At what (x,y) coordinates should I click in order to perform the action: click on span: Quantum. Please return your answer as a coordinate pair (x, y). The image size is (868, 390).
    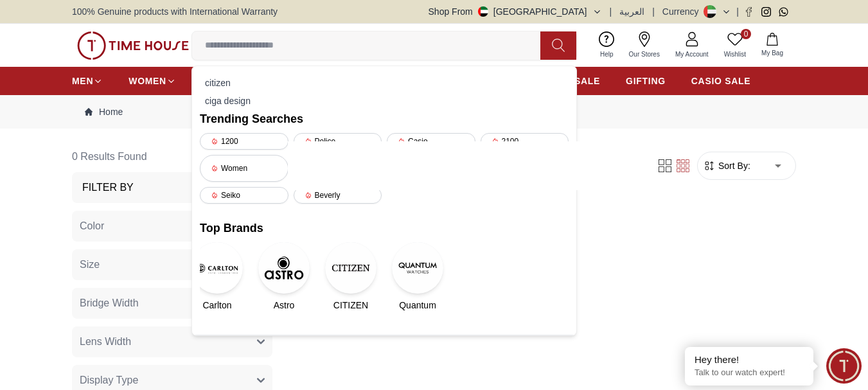
    Looking at the image, I should click on (418, 305).